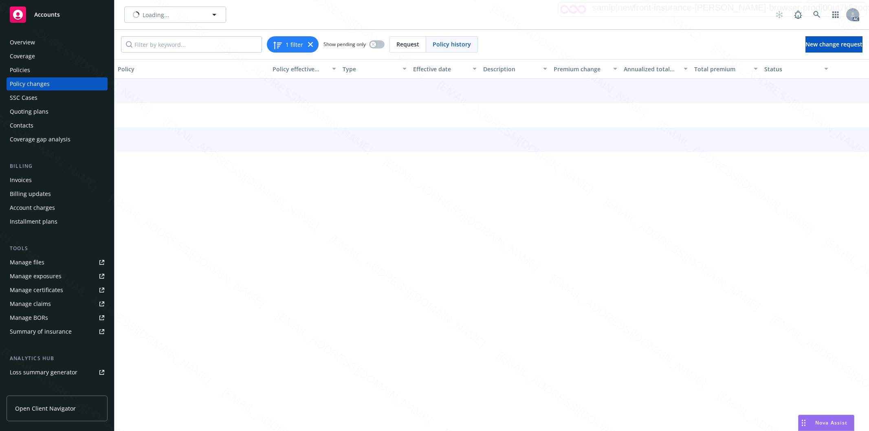 The height and width of the screenshot is (431, 869). Describe the element at coordinates (57, 112) in the screenshot. I see `a: Quoting plans` at that location.